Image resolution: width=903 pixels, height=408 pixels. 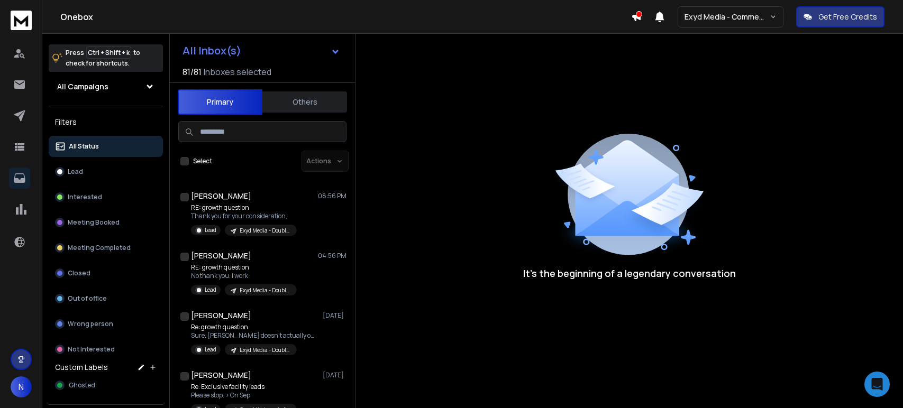 What do you see at coordinates (332, 256) in the screenshot?
I see `p: 04:56 PM` at bounding box center [332, 256].